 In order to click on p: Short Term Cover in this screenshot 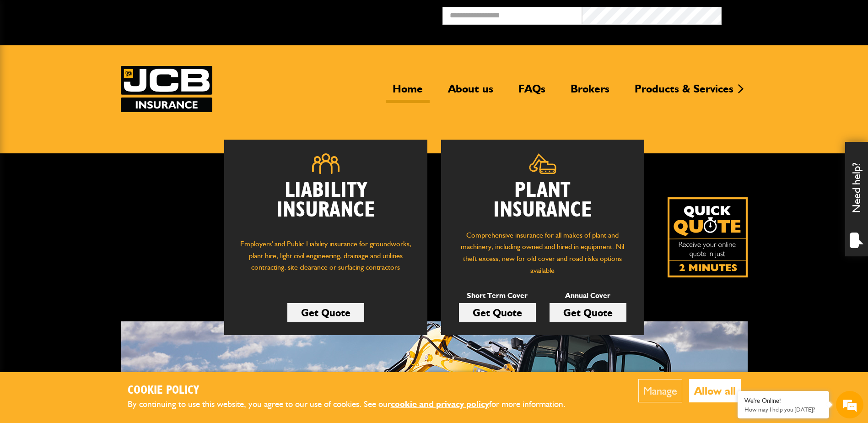, I will do `click(497, 296)`.